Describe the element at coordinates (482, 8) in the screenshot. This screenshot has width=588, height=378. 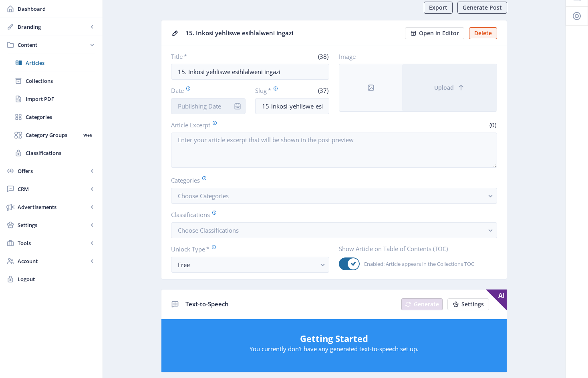
I see `button: Generate Post` at that location.